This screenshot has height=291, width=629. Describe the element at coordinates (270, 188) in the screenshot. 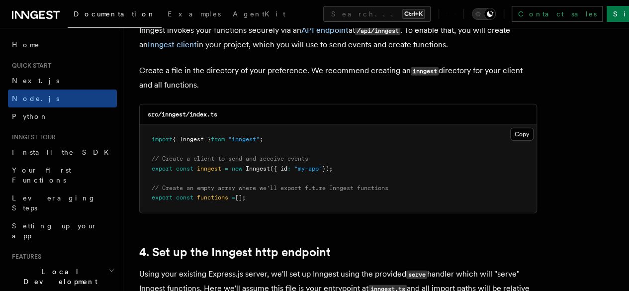

I see `span: // Create an empty array where we'll export future Inngest functions` at that location.